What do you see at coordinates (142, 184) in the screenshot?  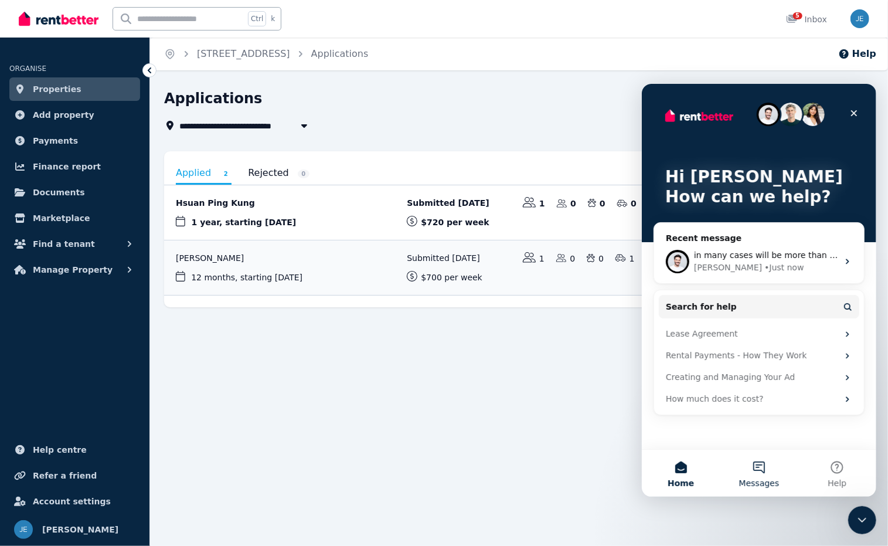 I see `div: • Just now` at bounding box center [142, 184].